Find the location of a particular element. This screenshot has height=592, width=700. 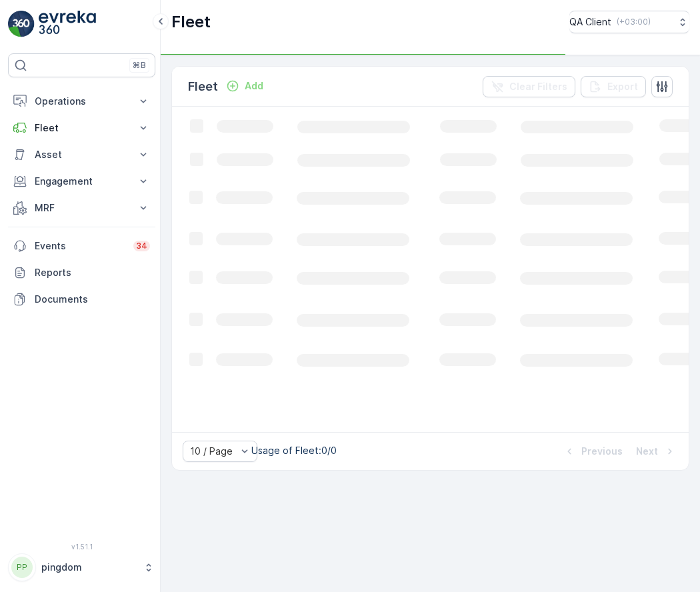

p: 34 is located at coordinates (141, 246).